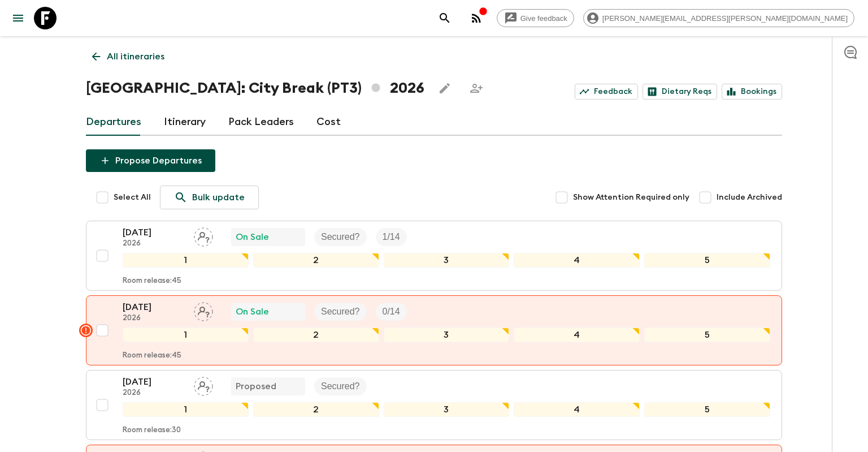  What do you see at coordinates (606, 92) in the screenshot?
I see `a: Feedback` at bounding box center [606, 92].